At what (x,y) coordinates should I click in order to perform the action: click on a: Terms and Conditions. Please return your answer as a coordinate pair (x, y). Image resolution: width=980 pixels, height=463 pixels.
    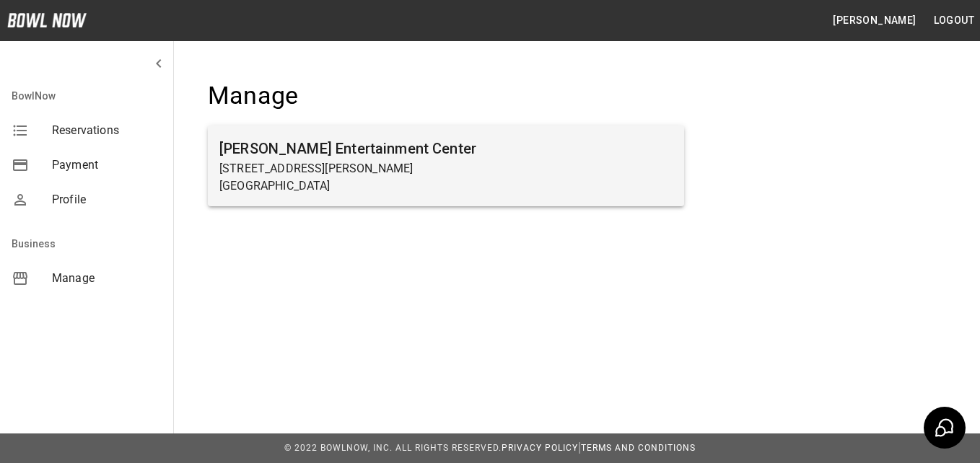
    Looking at the image, I should click on (638, 448).